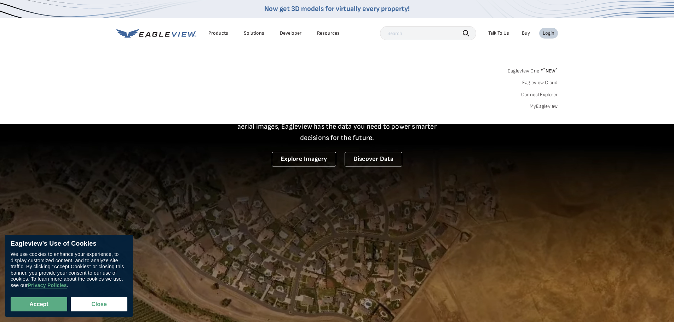  I want to click on button: Accept, so click(39, 305).